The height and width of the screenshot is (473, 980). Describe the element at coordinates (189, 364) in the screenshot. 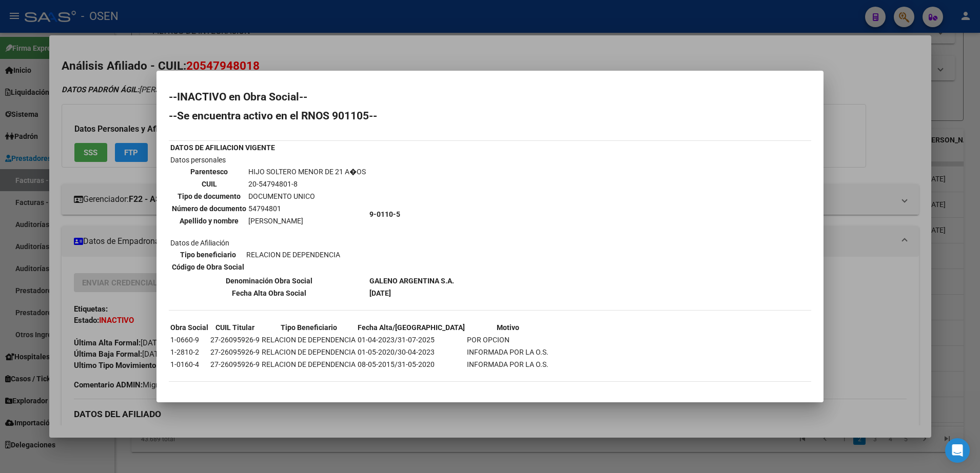

I see `td: 1-0160-4` at that location.